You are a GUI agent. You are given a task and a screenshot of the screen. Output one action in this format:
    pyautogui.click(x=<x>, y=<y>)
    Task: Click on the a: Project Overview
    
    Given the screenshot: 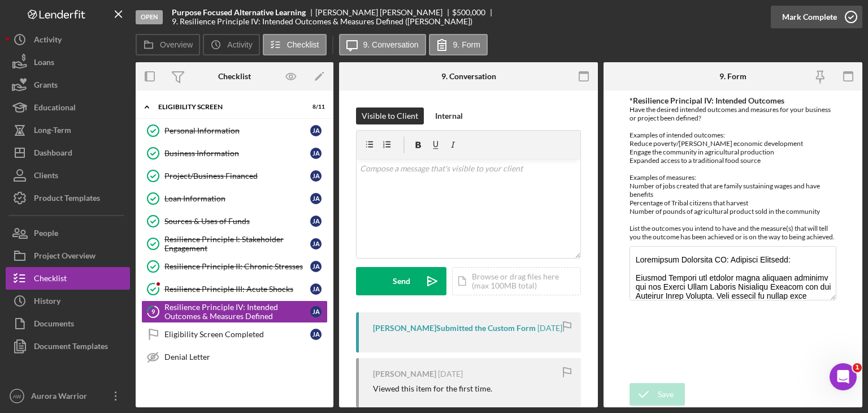 What is the action you would take?
    pyautogui.click(x=68, y=256)
    